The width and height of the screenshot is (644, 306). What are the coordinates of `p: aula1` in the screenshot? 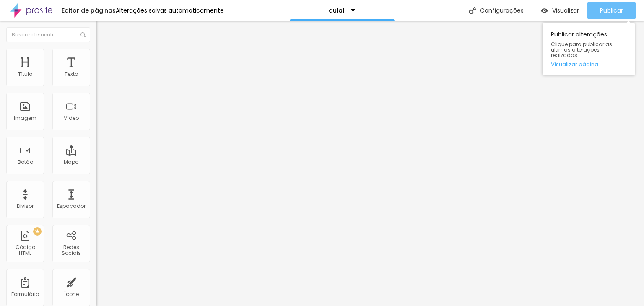 It's located at (337, 11).